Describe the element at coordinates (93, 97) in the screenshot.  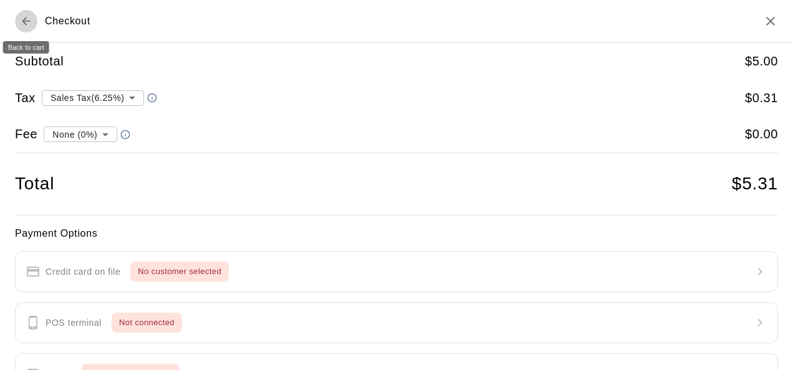
I see `div: Sales Tax ( 6.25 %)` at that location.